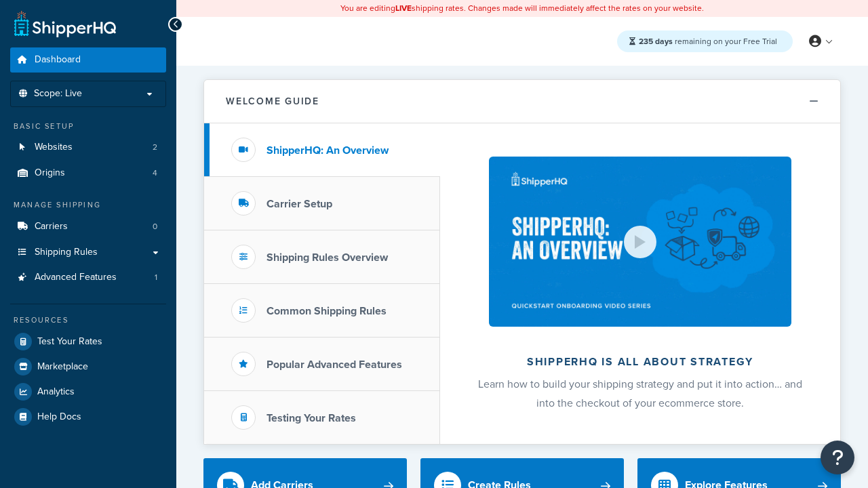 The height and width of the screenshot is (488, 868). Describe the element at coordinates (522, 102) in the screenshot. I see `button: Welcome Guide` at that location.